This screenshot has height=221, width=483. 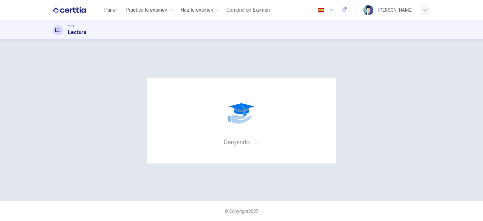 I want to click on img: Profile picture, so click(x=368, y=10).